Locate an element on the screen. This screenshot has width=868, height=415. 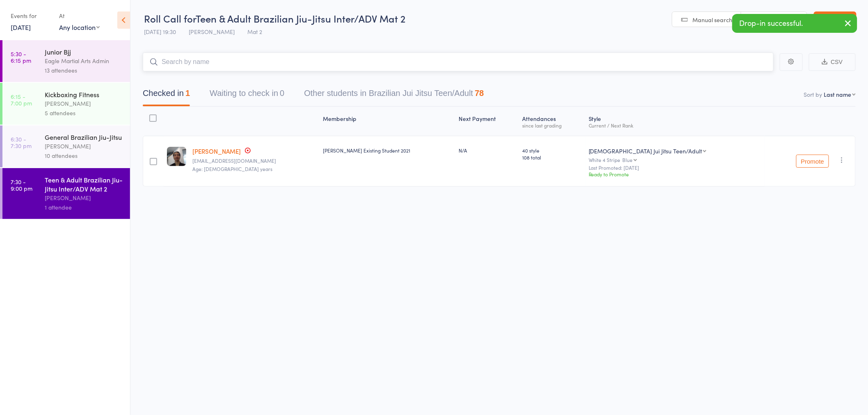
div: Drop-in successful. is located at coordinates (795, 24).